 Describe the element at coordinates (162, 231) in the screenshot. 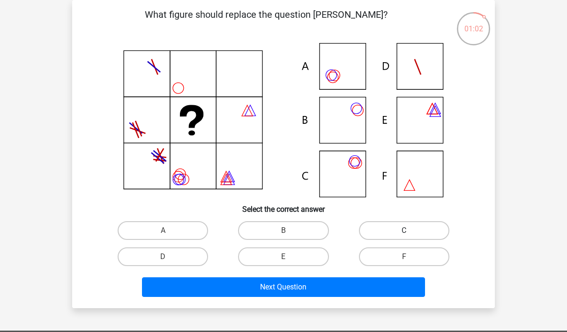

I see `label: A` at that location.